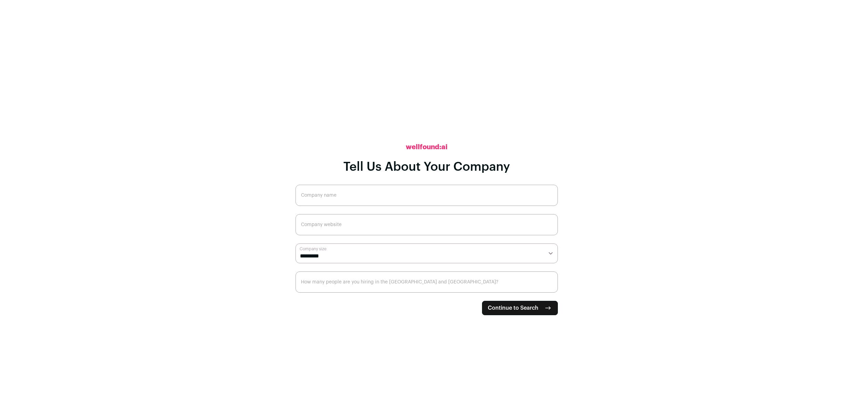 Image resolution: width=853 pixels, height=406 pixels. Describe the element at coordinates (427, 225) in the screenshot. I see `input: Company website` at that location.